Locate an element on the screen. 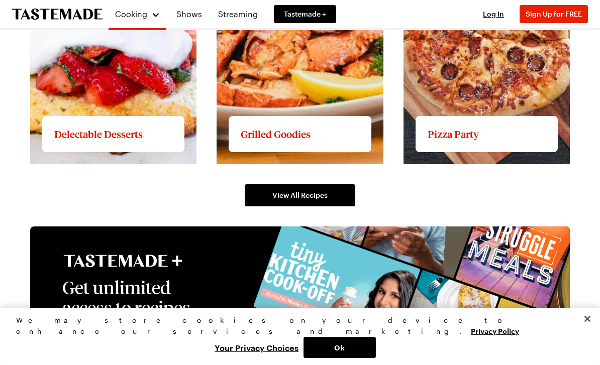 The width and height of the screenshot is (600, 365). span: Tastemade + is located at coordinates (305, 14).